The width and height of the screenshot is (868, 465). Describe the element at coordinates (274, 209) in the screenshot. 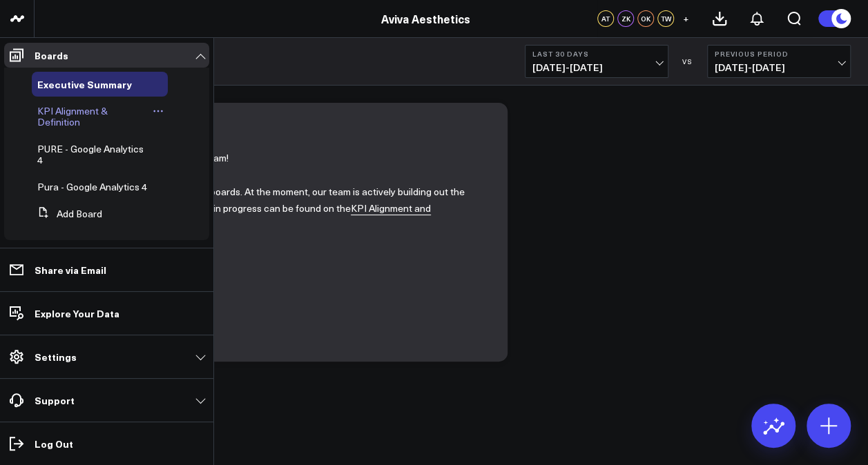

I see `p: Welcome to your CorralData dashboards. At the moment, our team is actively building out the Aviva...` at that location.